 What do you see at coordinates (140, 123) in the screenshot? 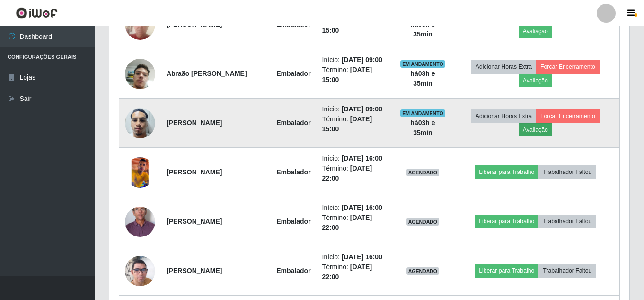
I see `img: 1753540095654.jpeg` at bounding box center [140, 123].